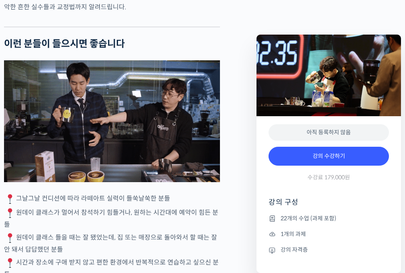  I want to click on p: 그날그날 컨디션에 따라 라떼아트 실력이 들쑥날쑥한 분들, so click(112, 199).